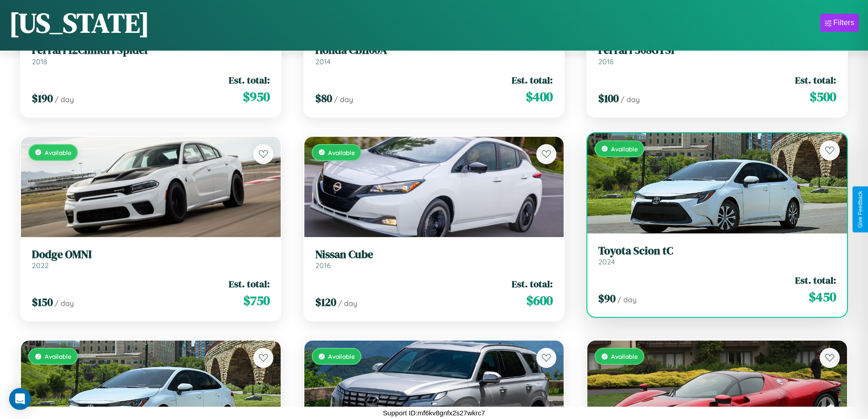 The height and width of the screenshot is (419, 868). Describe the element at coordinates (606, 261) in the screenshot. I see `span: 2024` at that location.